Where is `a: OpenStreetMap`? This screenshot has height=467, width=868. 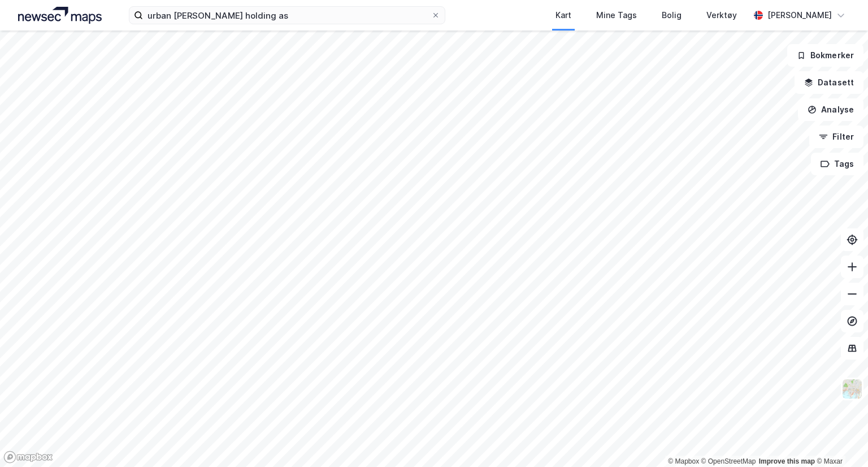
a: OpenStreetMap is located at coordinates (729, 461).